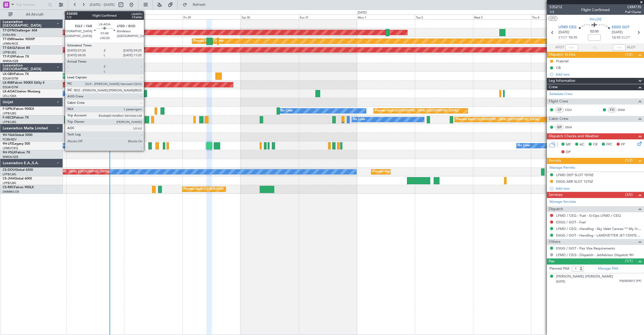 This screenshot has width=644, height=335. Describe the element at coordinates (568, 28) in the screenshot. I see `span: LFMD CEQ` at that location.